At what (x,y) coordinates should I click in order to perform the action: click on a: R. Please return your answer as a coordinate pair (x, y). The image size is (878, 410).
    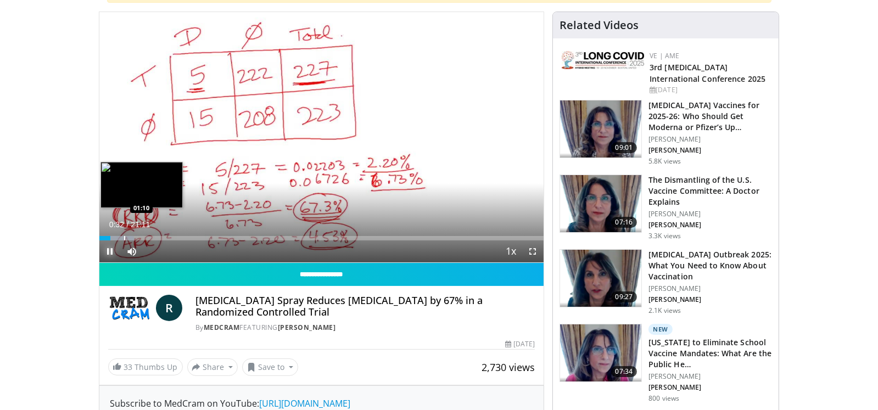
    Looking at the image, I should click on (169, 308).